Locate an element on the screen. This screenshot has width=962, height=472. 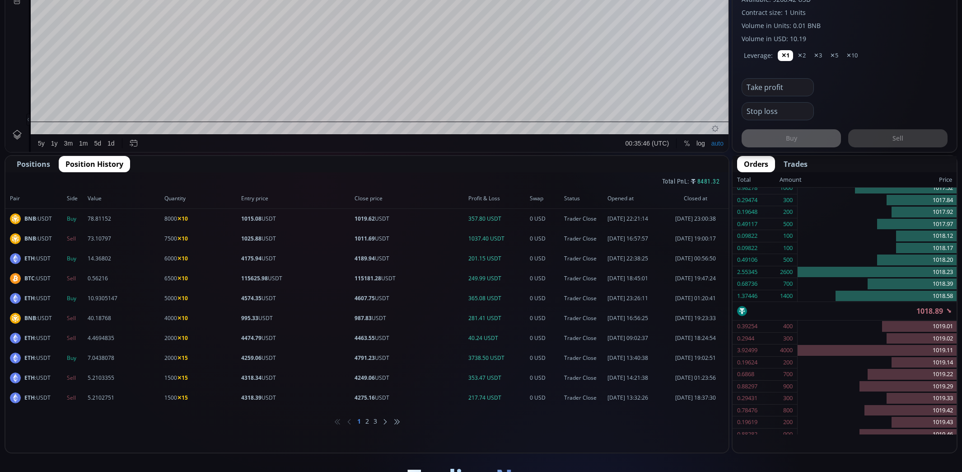
div: 1h is located at coordinates (51, 25).